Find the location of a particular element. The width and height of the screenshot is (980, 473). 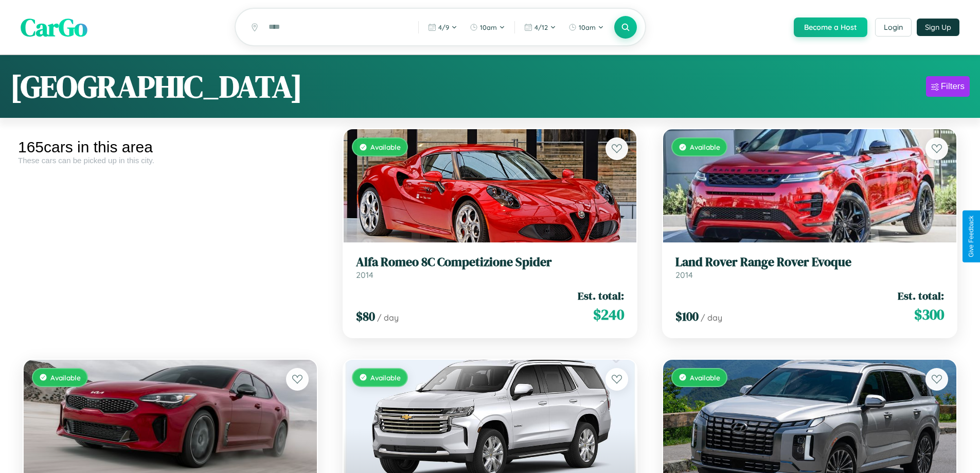

span: 4 / 12 is located at coordinates (541, 28).